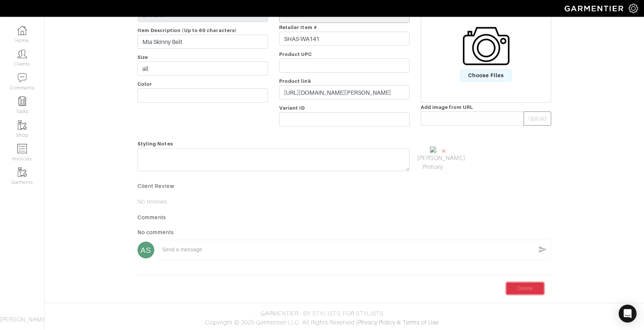 The height and width of the screenshot is (330, 644). I want to click on img: SHAS-WA141_V1.jpeg, so click(433, 149).